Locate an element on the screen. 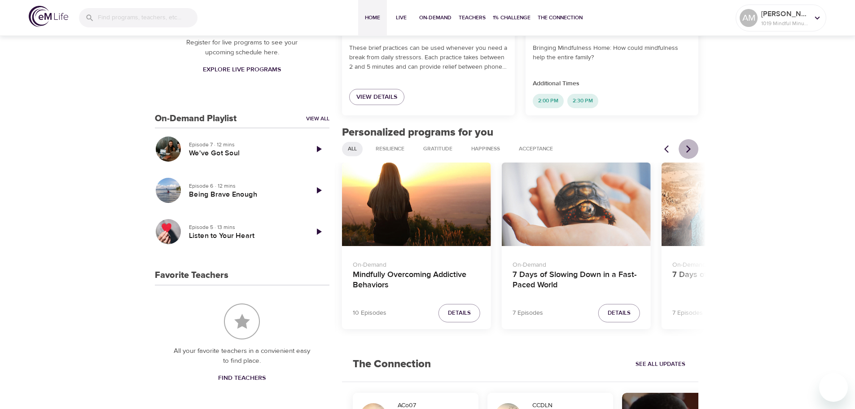 This screenshot has width=855, height=409. div: Acceptance is located at coordinates (536, 149).